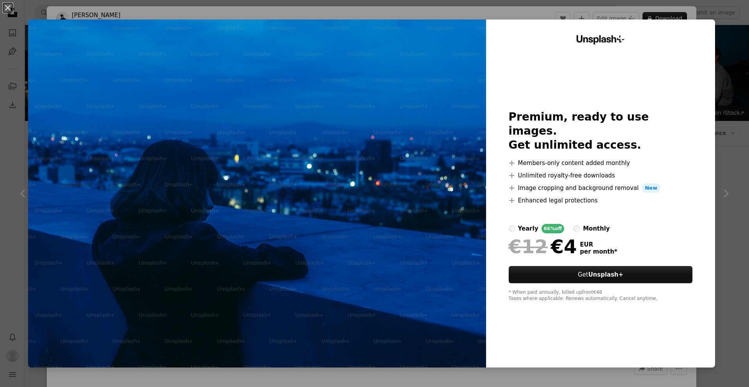 This screenshot has width=749, height=387. I want to click on div: €4, so click(543, 247).